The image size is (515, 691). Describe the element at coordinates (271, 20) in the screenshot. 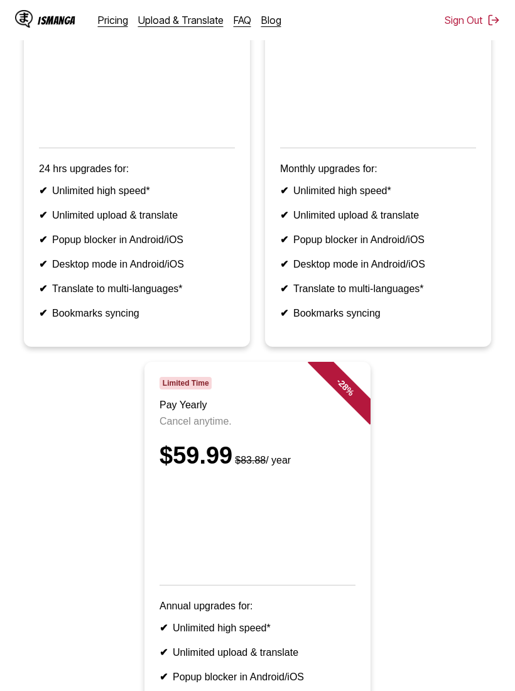

I see `a: Blog` at that location.